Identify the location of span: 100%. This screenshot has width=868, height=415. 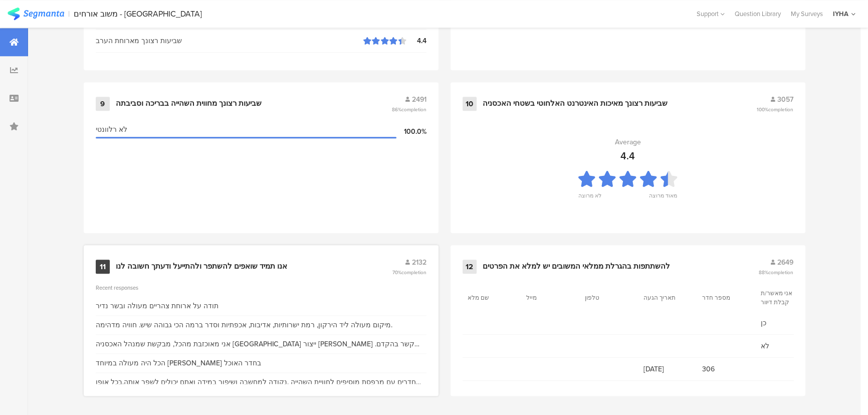
(775, 109).